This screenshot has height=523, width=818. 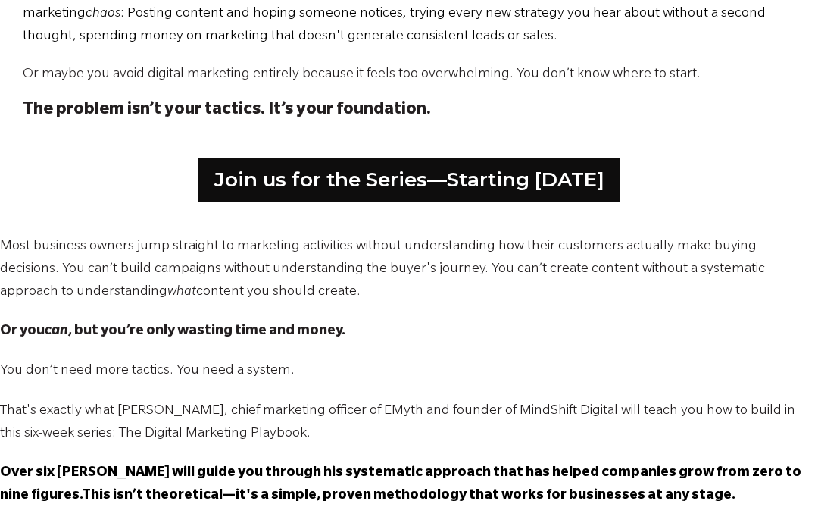 I want to click on span: chaos, so click(x=103, y=14).